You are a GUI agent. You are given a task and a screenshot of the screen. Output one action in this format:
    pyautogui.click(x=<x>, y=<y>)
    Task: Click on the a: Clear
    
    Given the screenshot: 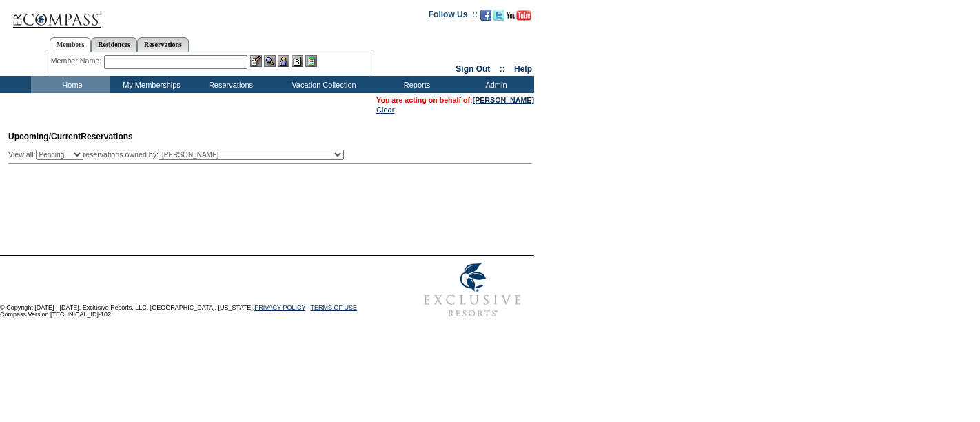 What is the action you would take?
    pyautogui.click(x=385, y=110)
    